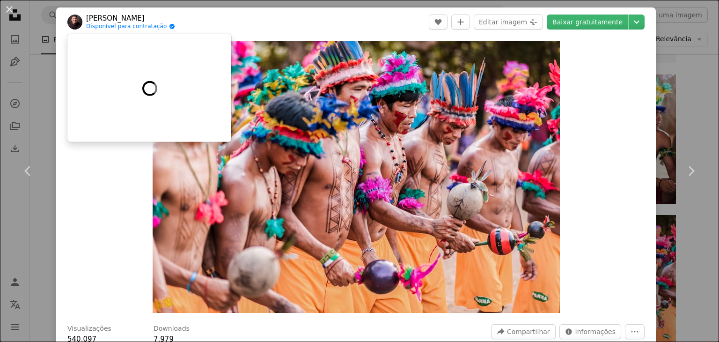 The height and width of the screenshot is (342, 719). Describe the element at coordinates (691, 171) in the screenshot. I see `a: Próximo` at that location.